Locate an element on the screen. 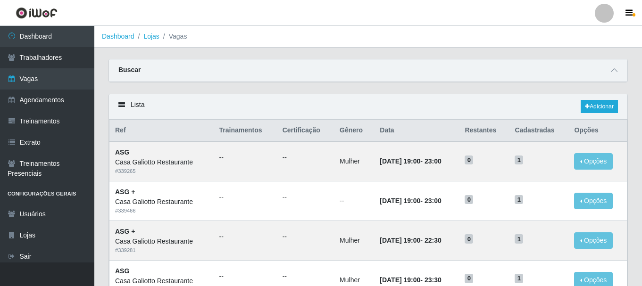 This screenshot has height=286, width=642. div: # 339265 is located at coordinates (161, 171).